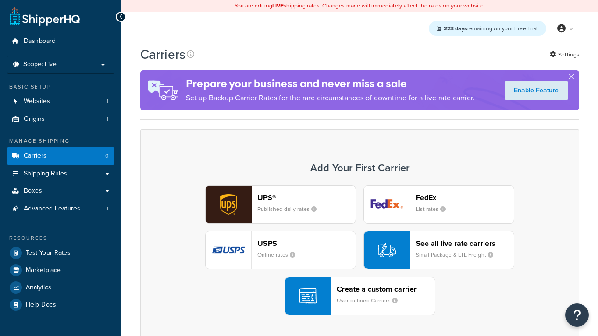 The width and height of the screenshot is (598, 336). I want to click on li: Test Your Rates, so click(61, 253).